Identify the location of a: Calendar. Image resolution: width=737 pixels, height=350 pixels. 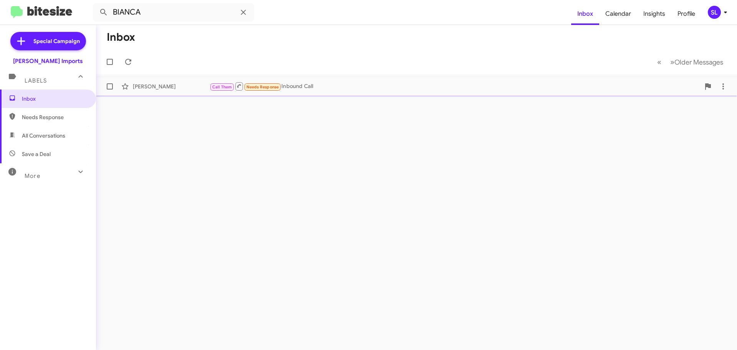
(618, 14).